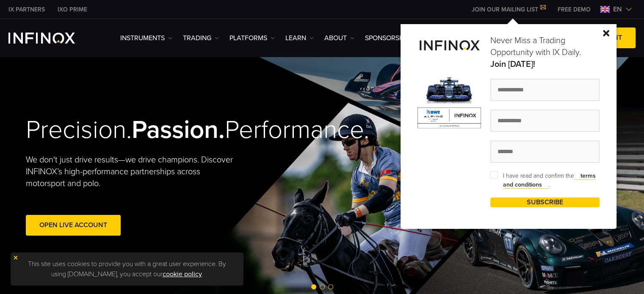 The width and height of the screenshot is (644, 294). I want to click on a: Learn, so click(299, 38).